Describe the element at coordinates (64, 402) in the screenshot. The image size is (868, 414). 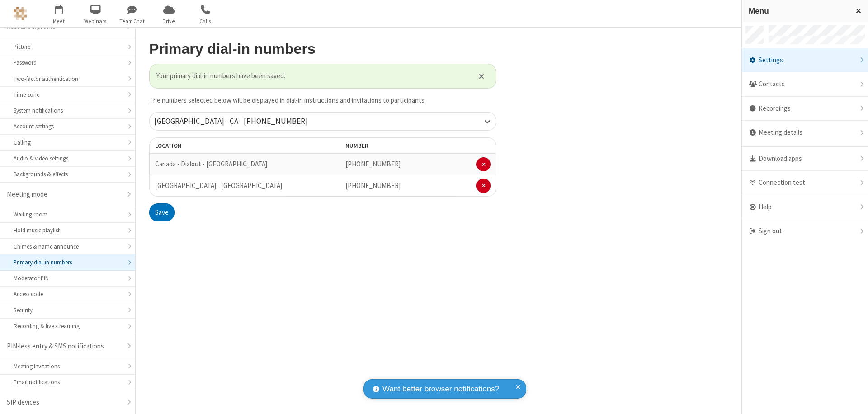
I see `div: SIP devices` at that location.